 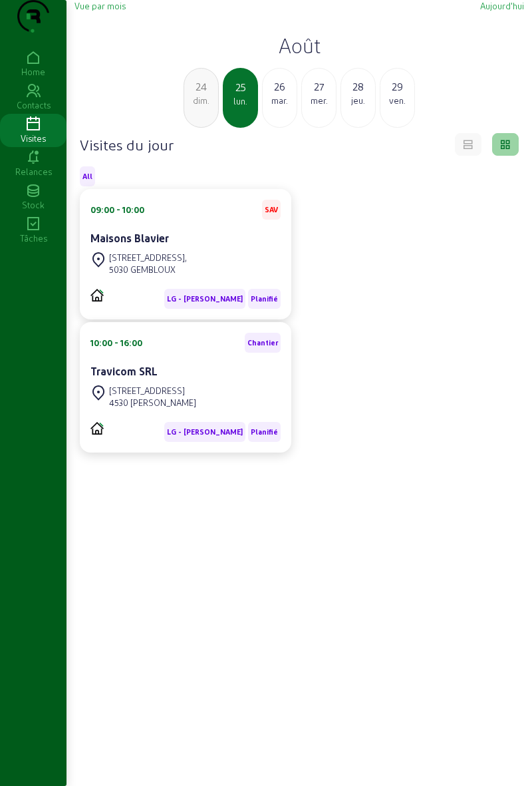 I want to click on div: lun., so click(x=240, y=101).